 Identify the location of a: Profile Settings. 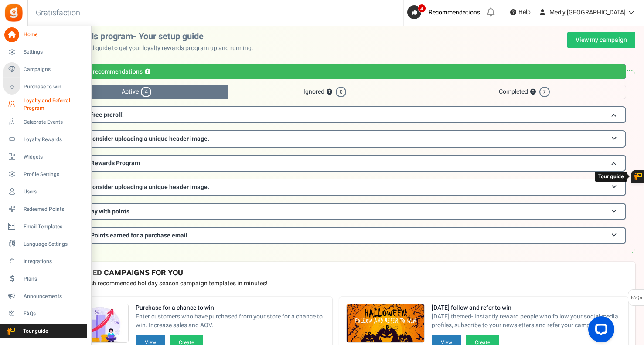
(45, 174).